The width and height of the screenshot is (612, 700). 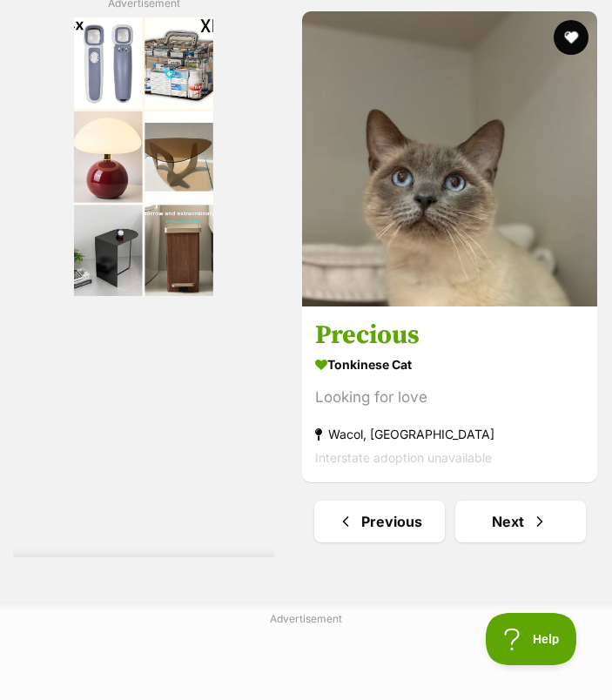 I want to click on nav: Pagination, so click(x=449, y=521).